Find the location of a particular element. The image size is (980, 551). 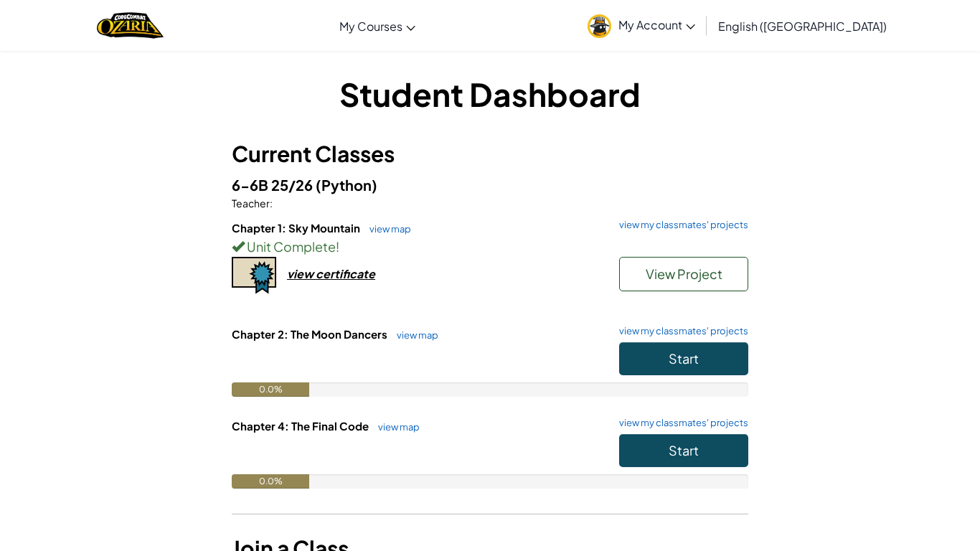

a: My Courses is located at coordinates (378, 25).